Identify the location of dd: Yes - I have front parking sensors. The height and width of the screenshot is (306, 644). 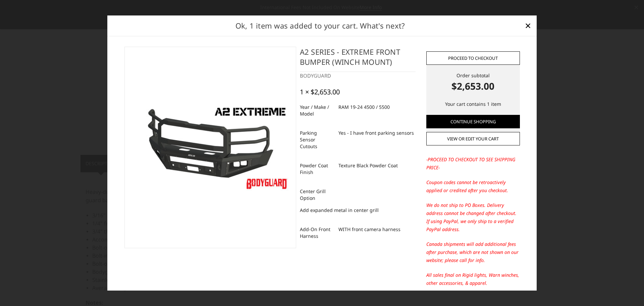
(376, 133).